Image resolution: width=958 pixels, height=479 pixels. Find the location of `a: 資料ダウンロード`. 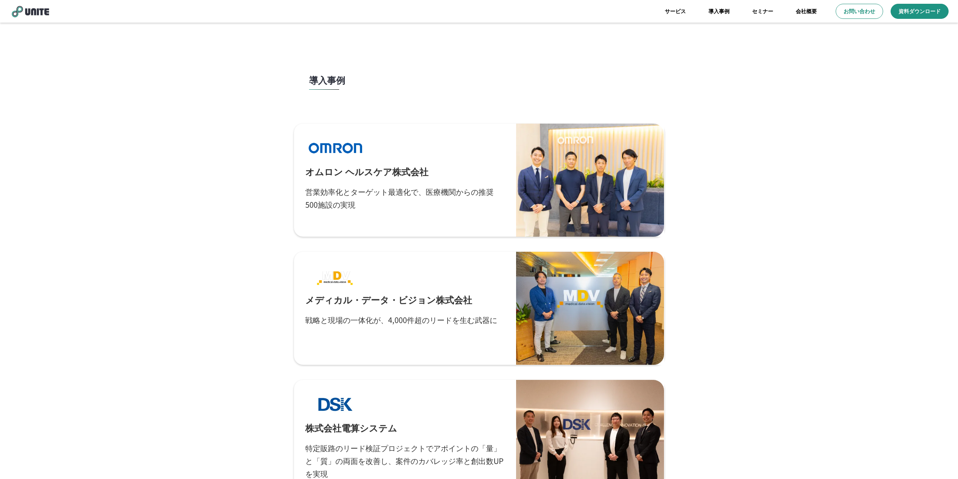

a: 資料ダウンロード is located at coordinates (920, 11).